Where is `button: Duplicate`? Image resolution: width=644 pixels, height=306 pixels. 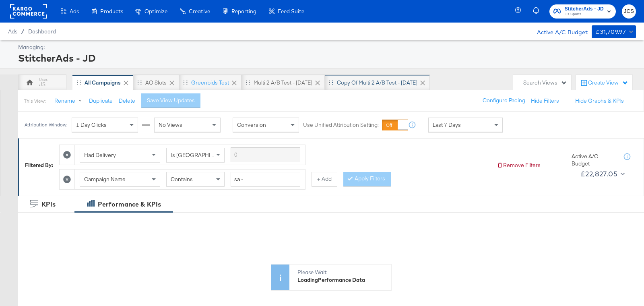
button: Duplicate is located at coordinates (100, 101).